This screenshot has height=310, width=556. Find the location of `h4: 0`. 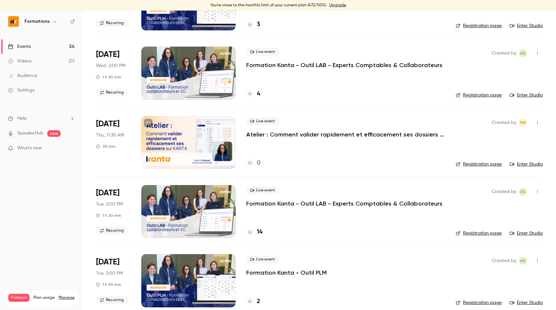

h4: 0 is located at coordinates (258, 163).